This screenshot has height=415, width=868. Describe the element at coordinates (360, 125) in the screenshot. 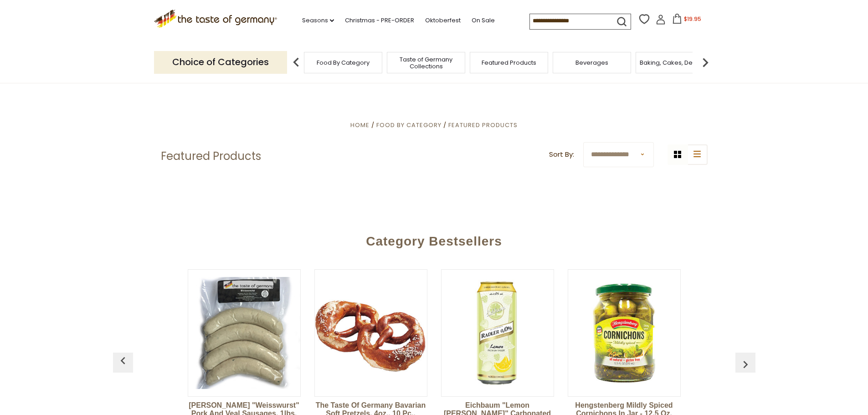

I see `span: Home` at that location.